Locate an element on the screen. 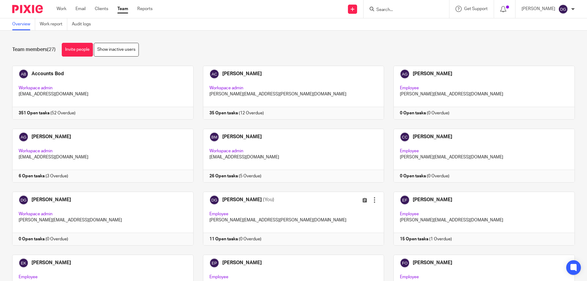 The image size is (587, 281). span: Get Support is located at coordinates (476, 9).